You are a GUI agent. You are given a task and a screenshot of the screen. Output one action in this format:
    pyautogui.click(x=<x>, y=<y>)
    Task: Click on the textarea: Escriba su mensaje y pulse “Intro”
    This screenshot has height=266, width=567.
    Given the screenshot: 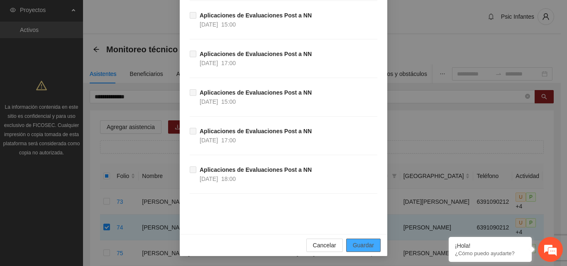 What is the action you would take?
    pyautogui.click(x=81, y=192)
    